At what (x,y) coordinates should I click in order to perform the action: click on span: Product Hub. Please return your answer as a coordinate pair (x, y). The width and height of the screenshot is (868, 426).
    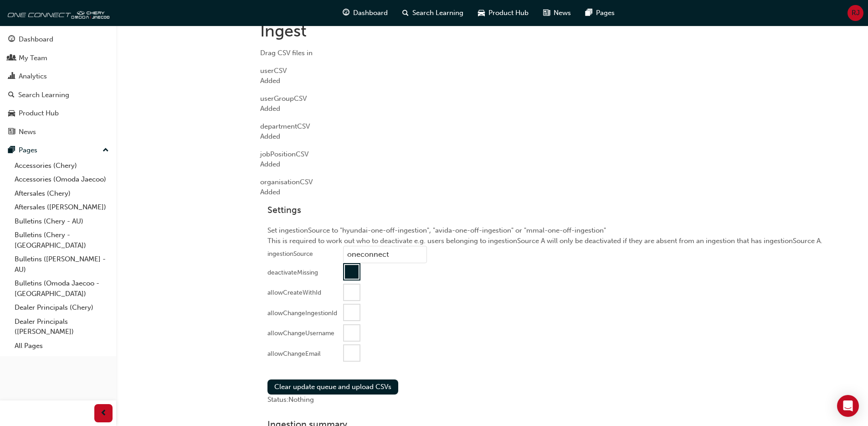
    Looking at the image, I should click on (509, 13).